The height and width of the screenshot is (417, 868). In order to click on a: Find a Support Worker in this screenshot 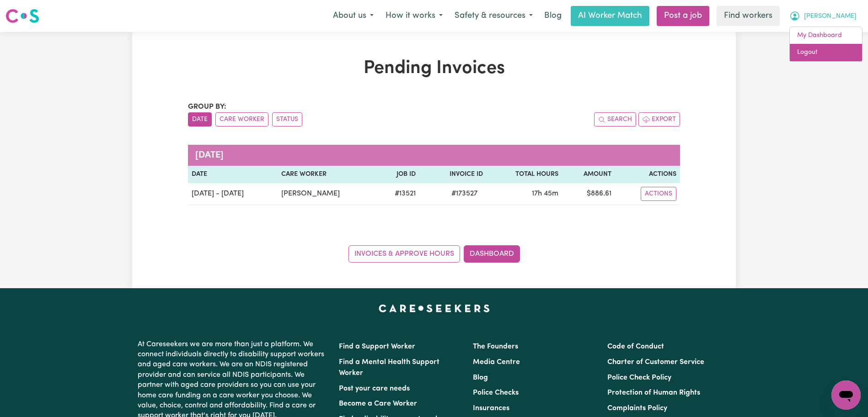, I will do `click(377, 347)`.